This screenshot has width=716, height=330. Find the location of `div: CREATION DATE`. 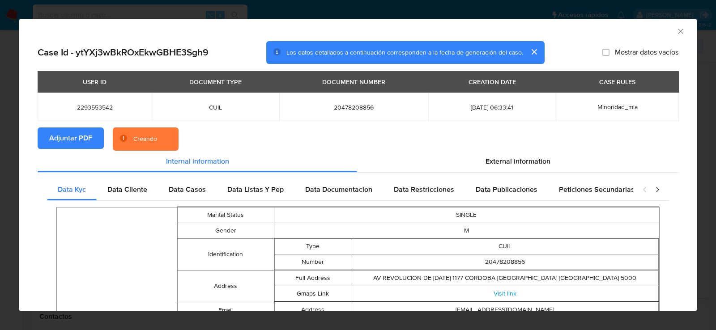

div: CREATION DATE is located at coordinates (492, 82).